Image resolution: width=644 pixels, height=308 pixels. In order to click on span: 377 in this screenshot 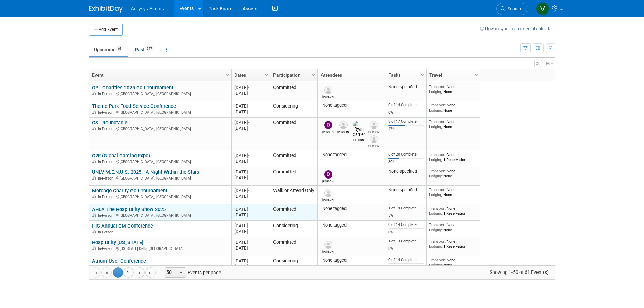, I will do `click(149, 48)`.